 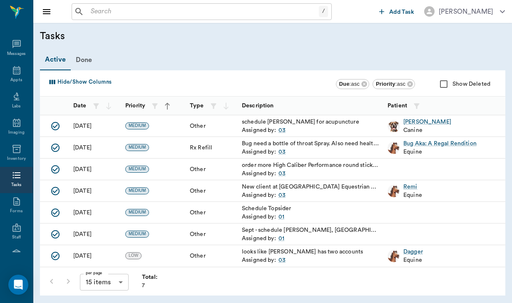 I want to click on div: Tasks, so click(x=16, y=185).